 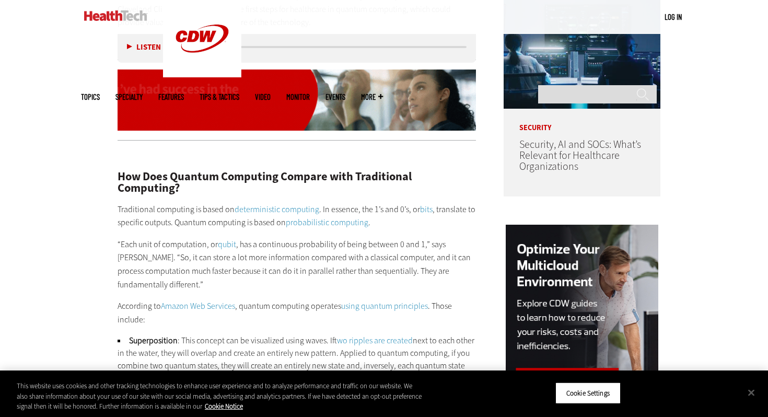 I want to click on div: User menu, so click(x=673, y=17).